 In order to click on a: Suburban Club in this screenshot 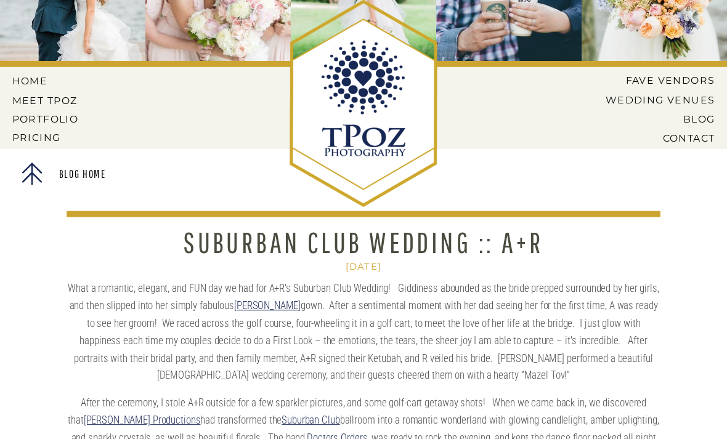, I will do `click(311, 421)`.